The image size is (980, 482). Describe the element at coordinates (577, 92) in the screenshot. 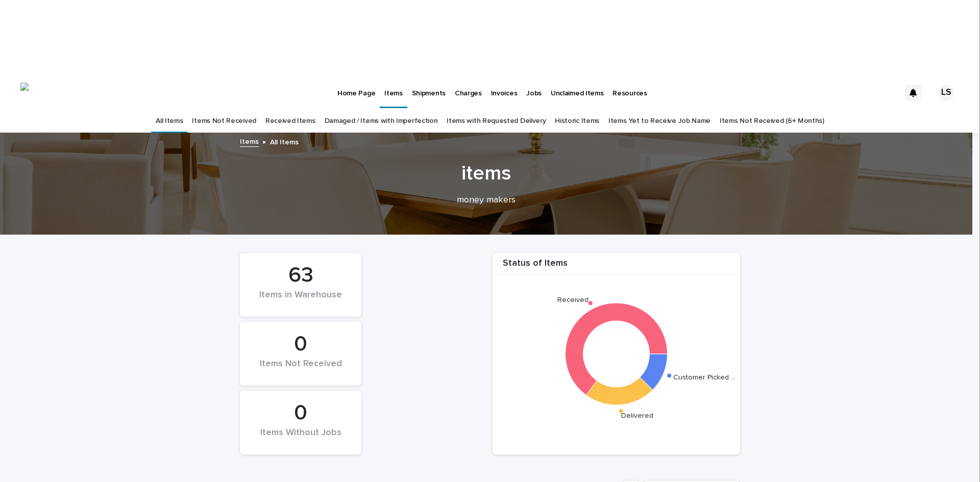

I see `a: Unclaimed Items` at that location.